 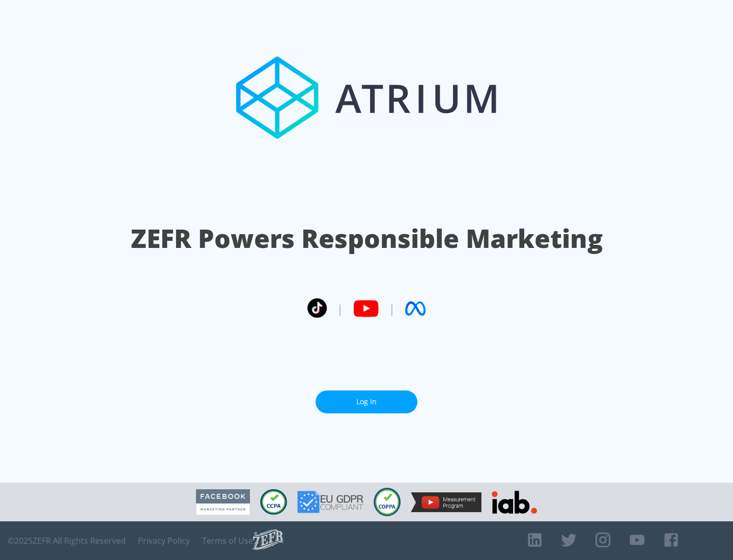 I want to click on img: YouTube Measurement Program, so click(x=446, y=502).